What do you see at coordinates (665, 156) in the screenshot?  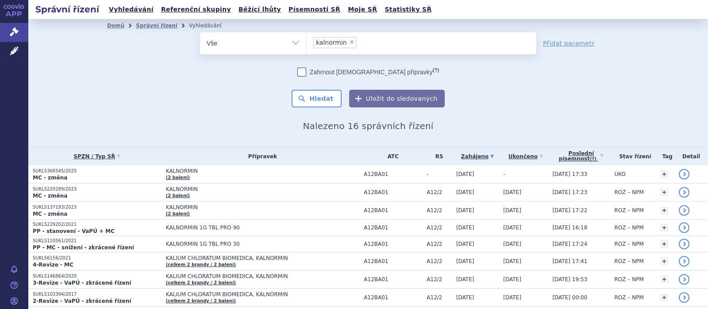 I see `th: Tag` at bounding box center [665, 156].